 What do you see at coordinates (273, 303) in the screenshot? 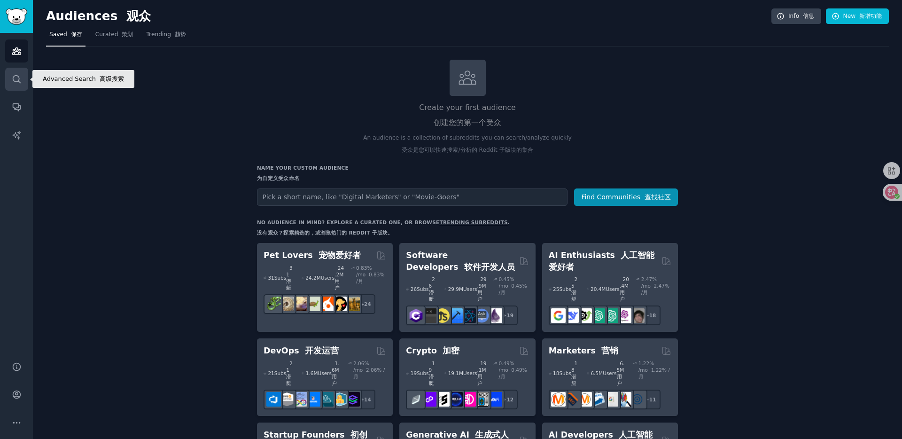
I see `img: herpetology` at bounding box center [273, 303].